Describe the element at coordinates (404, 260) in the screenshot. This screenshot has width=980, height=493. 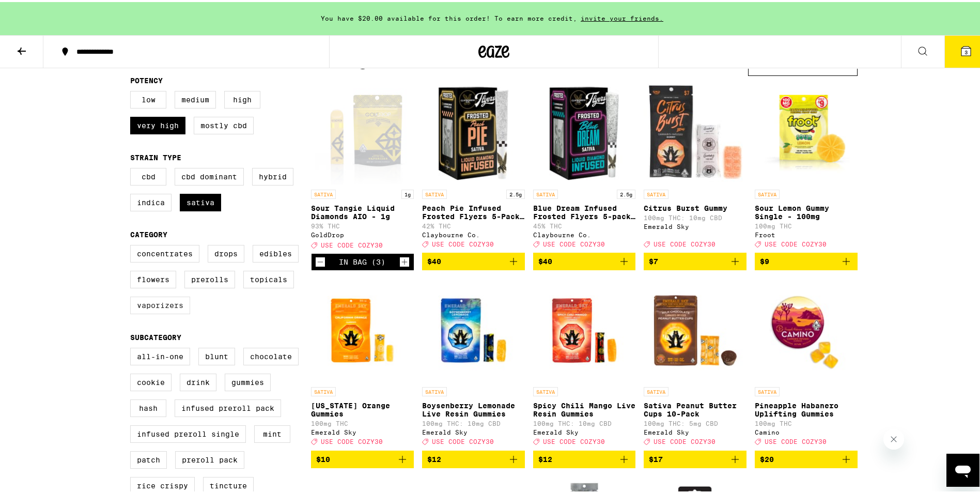
I see `button: Increment` at that location.